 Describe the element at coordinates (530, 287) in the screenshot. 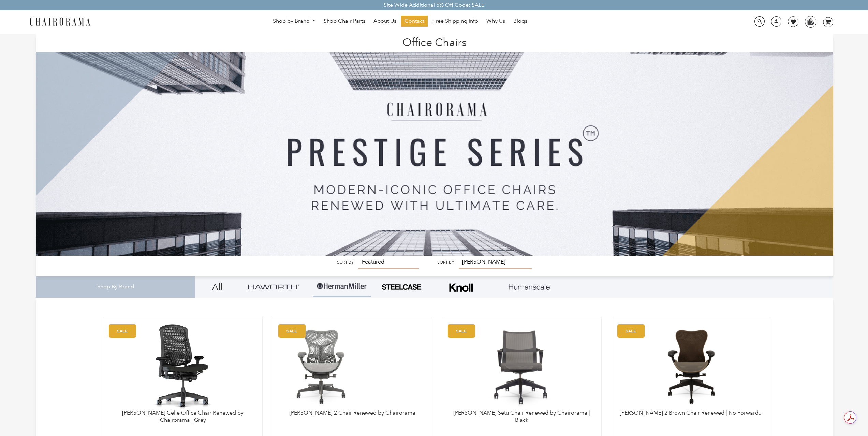

I see `img: Layer_1_1.png` at that location.